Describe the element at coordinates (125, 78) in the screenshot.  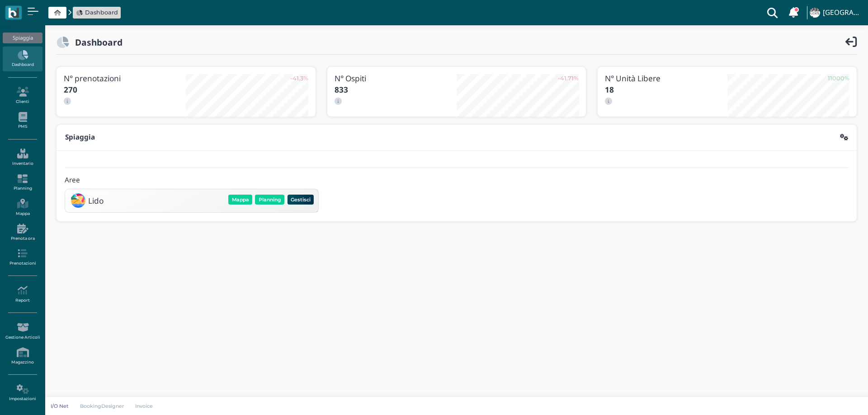
I see `h3: N° prenotazioni` at that location.